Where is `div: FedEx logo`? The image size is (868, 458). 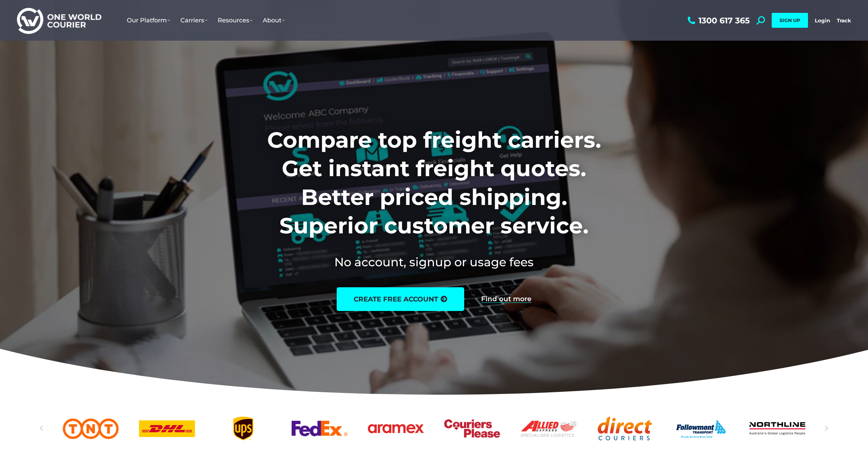
div: FedEx logo is located at coordinates (320, 428).